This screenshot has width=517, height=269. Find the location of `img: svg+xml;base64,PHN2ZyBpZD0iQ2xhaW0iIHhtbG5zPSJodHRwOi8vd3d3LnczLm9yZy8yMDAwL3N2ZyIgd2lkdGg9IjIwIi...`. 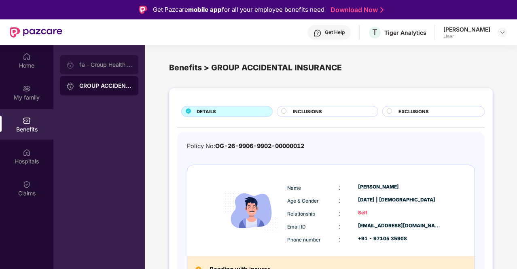

img: svg+xml;base64,PHN2ZyBpZD0iQ2xhaW0iIHhtbG5zPSJodHRwOi8vd3d3LnczLm9yZy8yMDAwL3N2ZyIgd2lkdGg9IjIwIi... is located at coordinates (27, 185).